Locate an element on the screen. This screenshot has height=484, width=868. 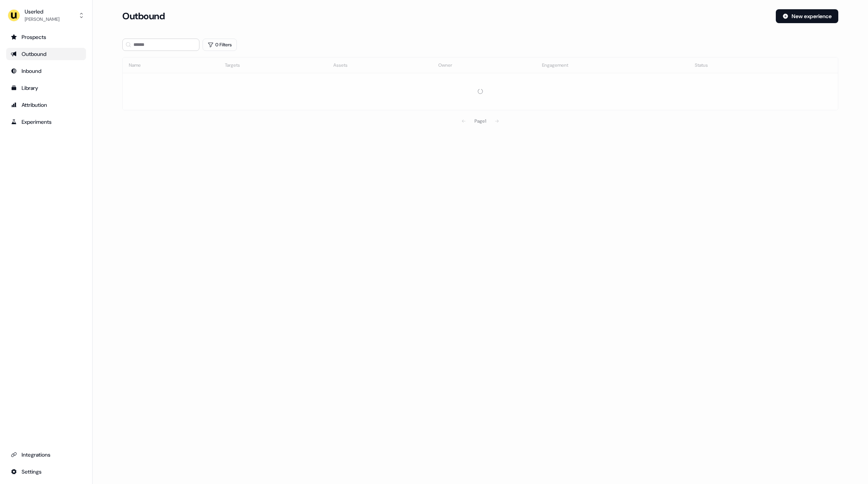
a: Go to templates is located at coordinates (46, 88).